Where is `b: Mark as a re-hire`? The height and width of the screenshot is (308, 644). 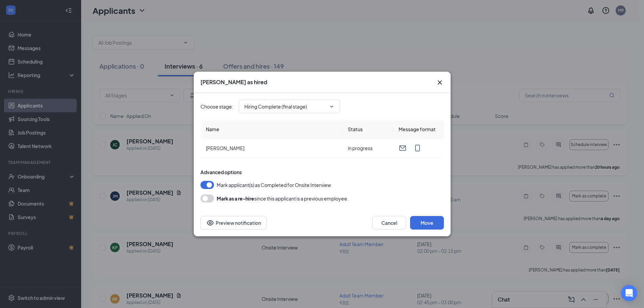
b: Mark as a re-hire is located at coordinates (235, 198).